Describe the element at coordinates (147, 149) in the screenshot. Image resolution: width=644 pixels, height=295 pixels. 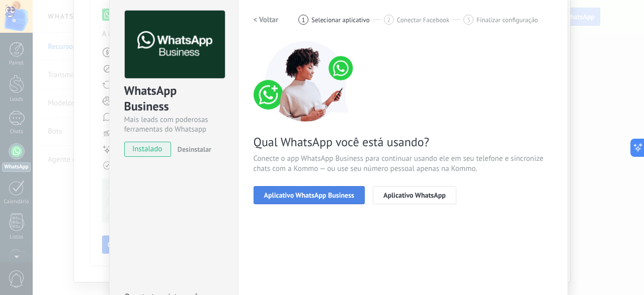
I see `span: instalado` at that location.